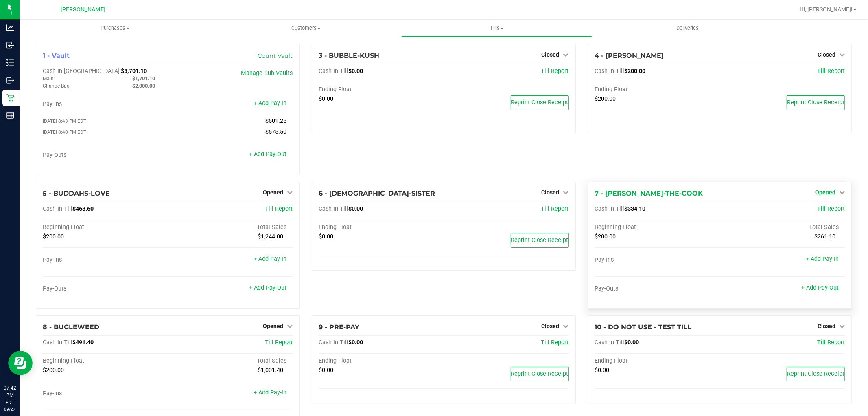 The width and height of the screenshot is (868, 416). What do you see at coordinates (56, 56) in the screenshot?
I see `span: 1 - Vault` at bounding box center [56, 56].